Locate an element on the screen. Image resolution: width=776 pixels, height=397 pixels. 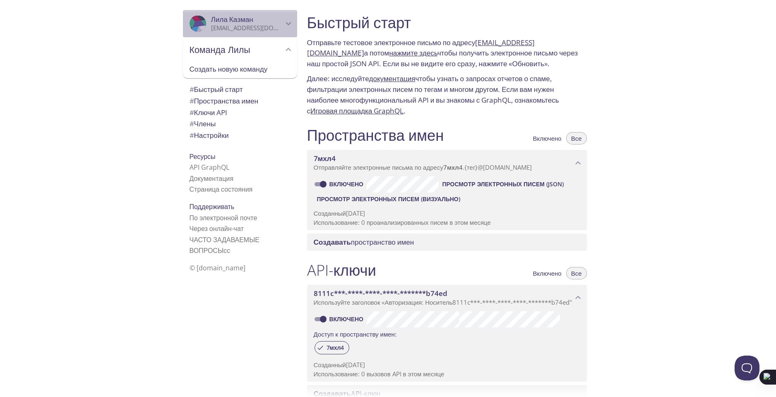
font: чтобы получить электронное письмо через наш простой JSON API. Если вы не видите его сразу, нажмит... is located at coordinates (443, 58).